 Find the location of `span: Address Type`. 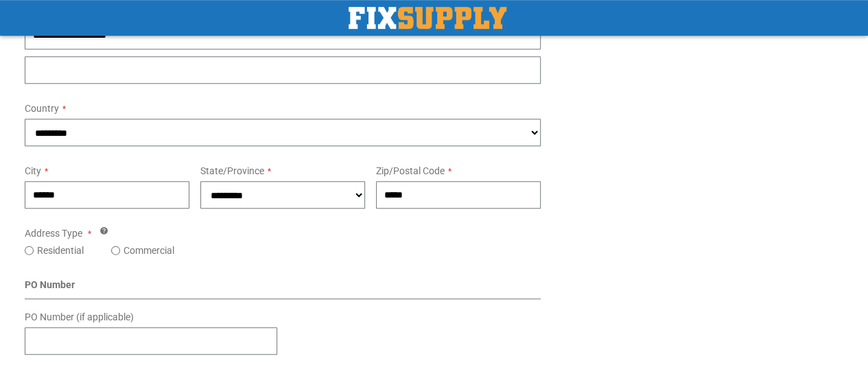

span: Address Type is located at coordinates (53, 234).